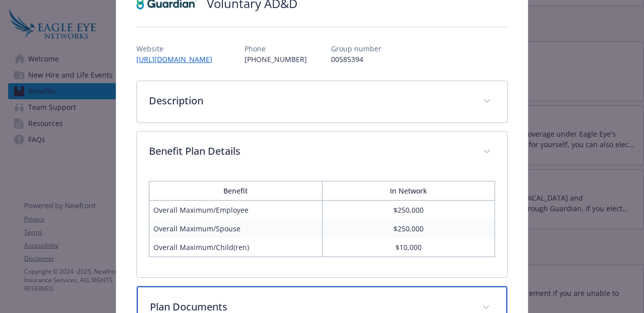  Describe the element at coordinates (322, 102) in the screenshot. I see `div: Description` at that location.